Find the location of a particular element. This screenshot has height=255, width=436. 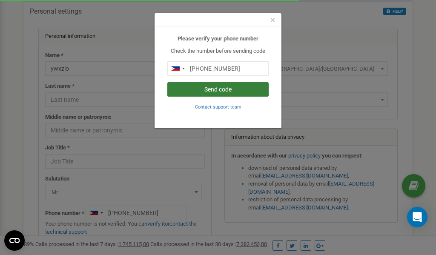

a: Contact support team is located at coordinates (218, 107).